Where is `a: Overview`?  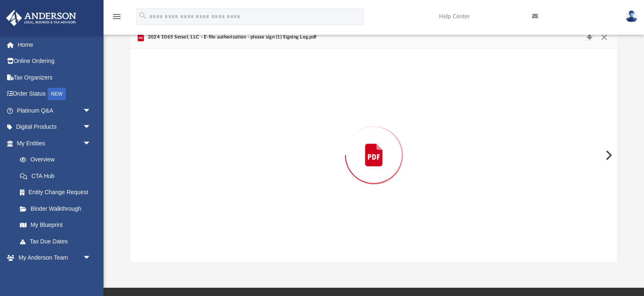 a: Overview is located at coordinates (57, 160).